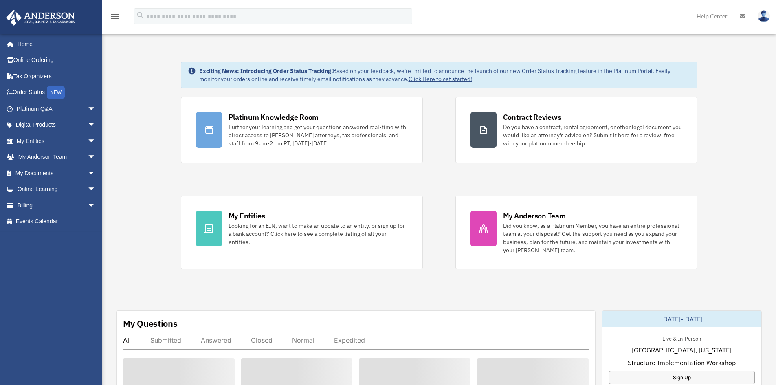 This screenshot has width=776, height=385. I want to click on img: Anderson Advisors Platinum Portal, so click(40, 18).